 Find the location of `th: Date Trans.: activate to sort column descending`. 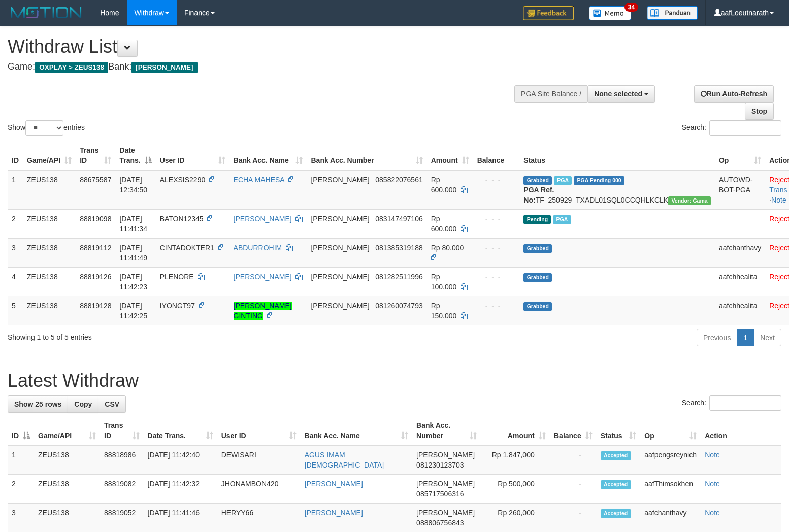

th: Date Trans.: activate to sort column descending is located at coordinates (135, 155).